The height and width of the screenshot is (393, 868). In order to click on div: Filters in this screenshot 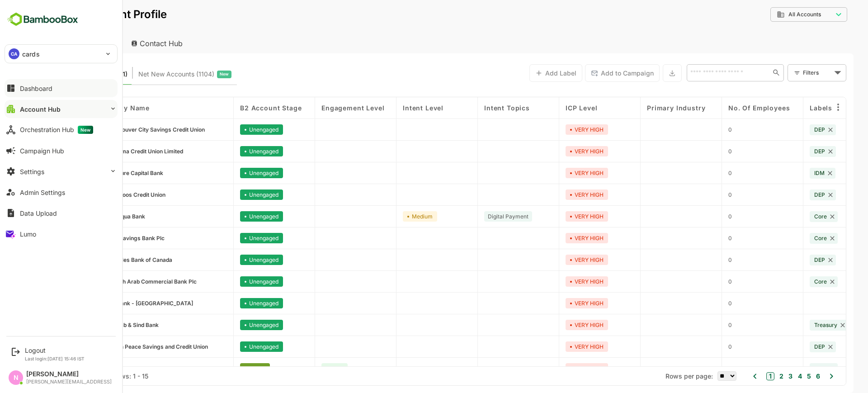, I will do `click(792, 73)`.